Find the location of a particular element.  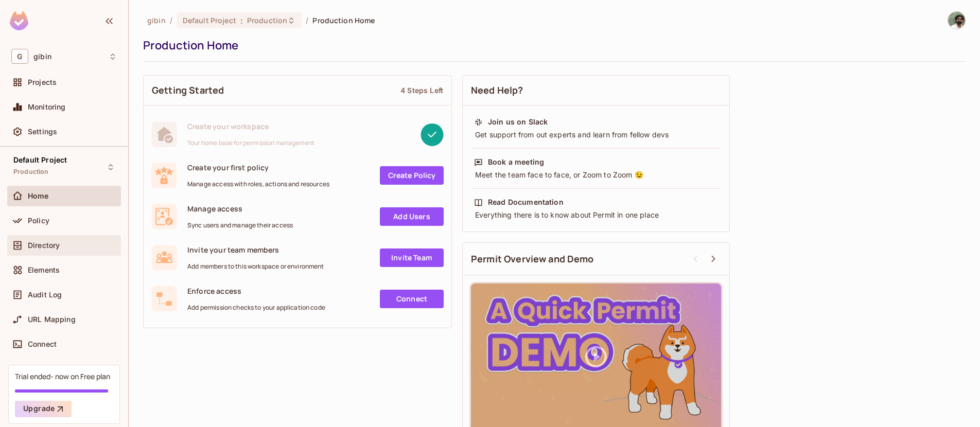

span: Monitoring is located at coordinates (47, 107).